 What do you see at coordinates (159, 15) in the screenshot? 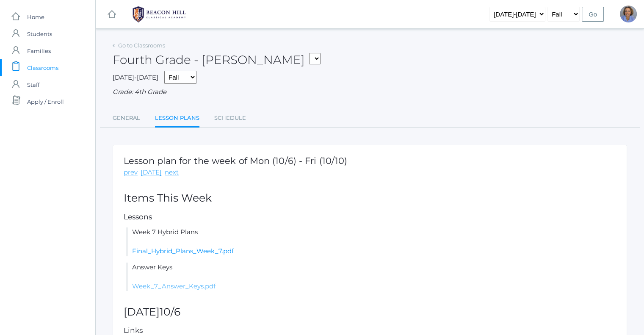
I see `img: 1_BHCALogos-05.png` at bounding box center [159, 15].